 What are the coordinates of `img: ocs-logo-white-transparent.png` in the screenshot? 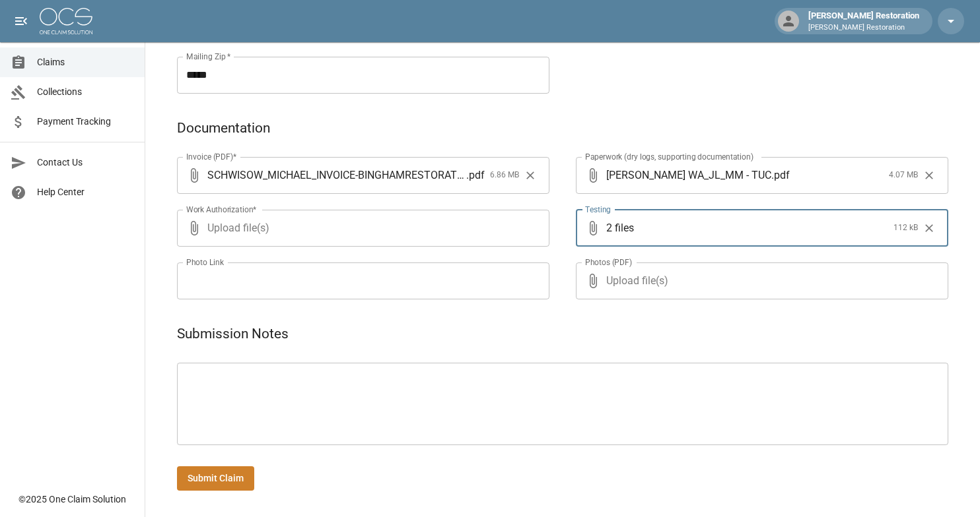 It's located at (66, 21).